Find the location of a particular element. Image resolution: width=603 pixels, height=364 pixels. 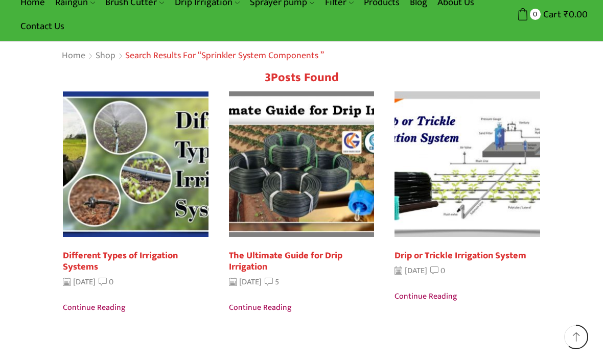

nav: Breadcrumb is located at coordinates (193, 56).